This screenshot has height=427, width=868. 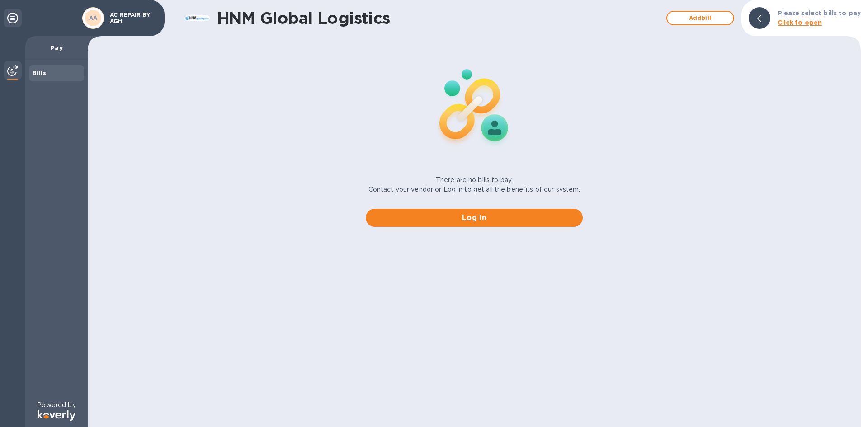 What do you see at coordinates (474, 185) in the screenshot?
I see `p: There are no bills to pay. Contact your vendor or Log in to get all the benefits of our system.` at bounding box center [474, 185].